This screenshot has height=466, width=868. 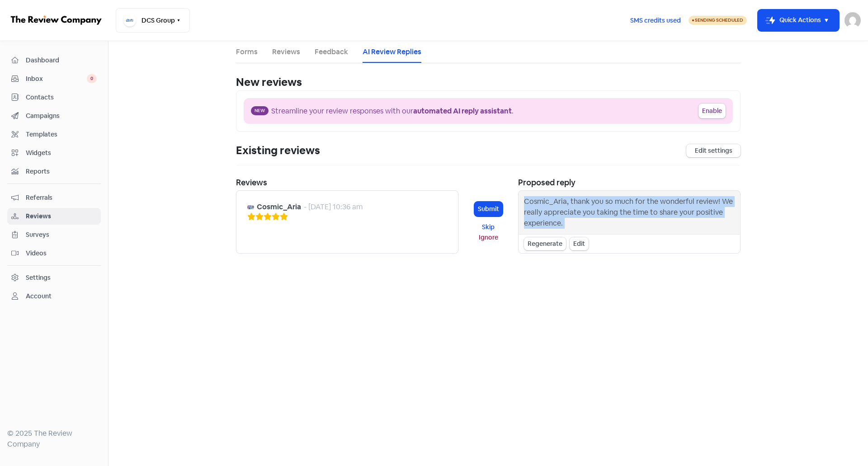 I want to click on a: Feedback, so click(x=332, y=52).